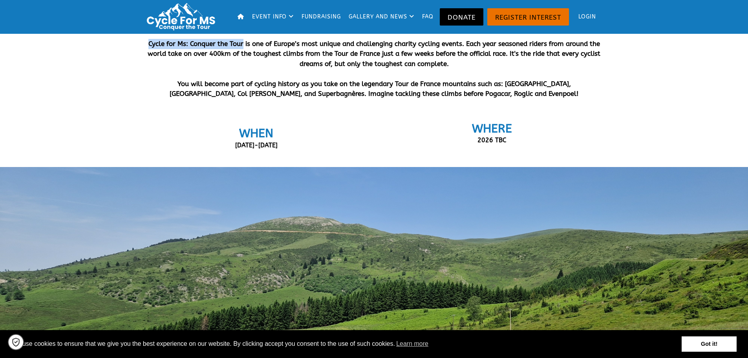 This screenshot has height=358, width=748. I want to click on img: Logo, so click(183, 16).